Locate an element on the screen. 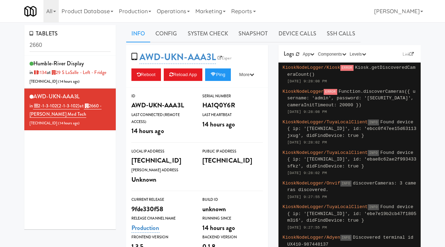 Image resolution: width=445 pixels, height=247 pixels. span: Logs is located at coordinates (288, 53).